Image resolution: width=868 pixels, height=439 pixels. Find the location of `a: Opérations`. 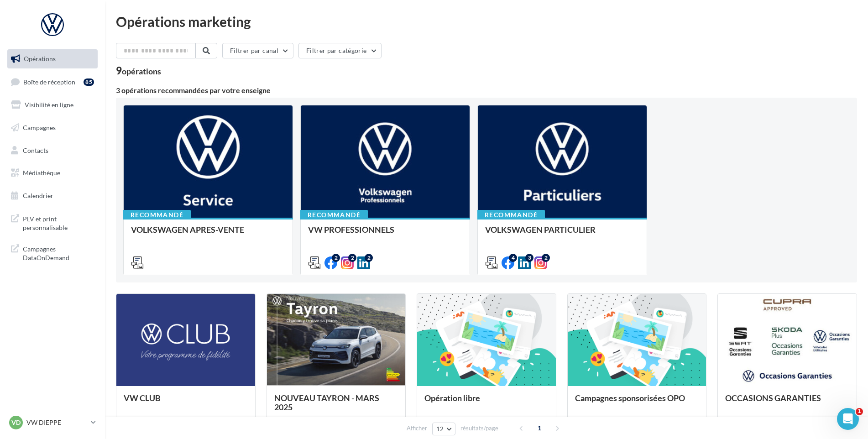

a: Opérations is located at coordinates (52, 59).